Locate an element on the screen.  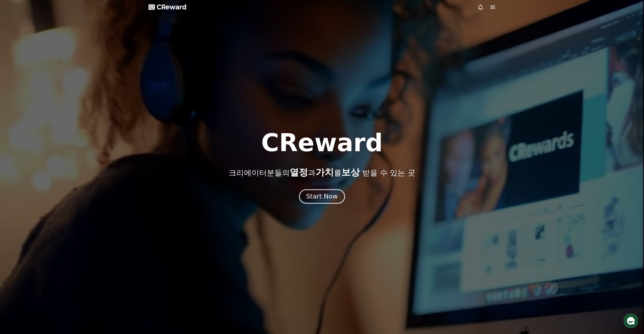
span: 설정 is located at coordinates (81, 171).